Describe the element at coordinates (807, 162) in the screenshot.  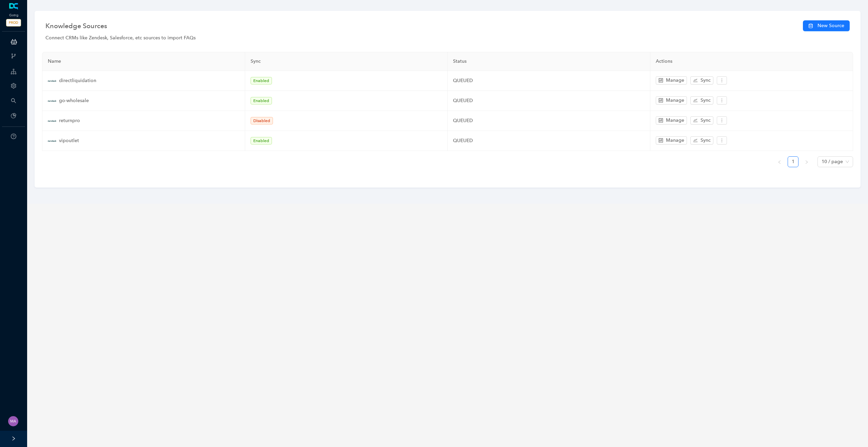
I see `span: right` at that location.